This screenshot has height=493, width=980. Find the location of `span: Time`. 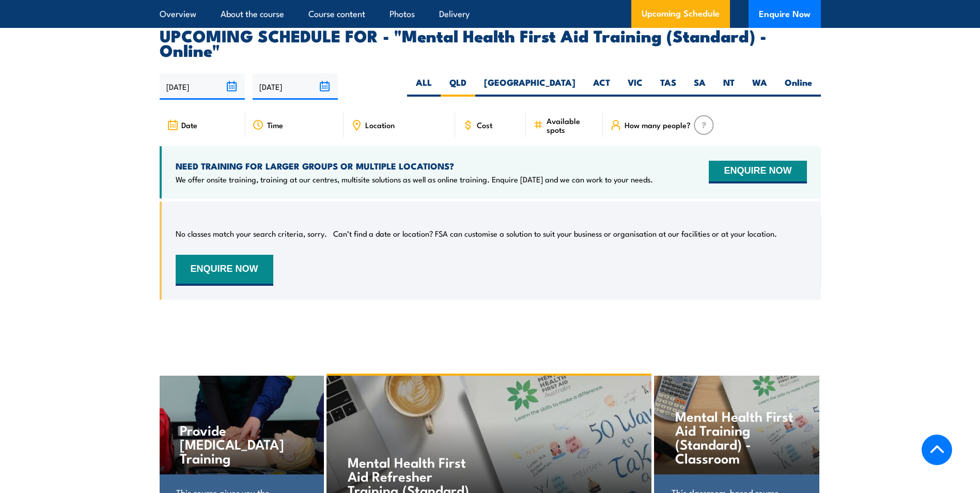

span: Time is located at coordinates (275, 125).